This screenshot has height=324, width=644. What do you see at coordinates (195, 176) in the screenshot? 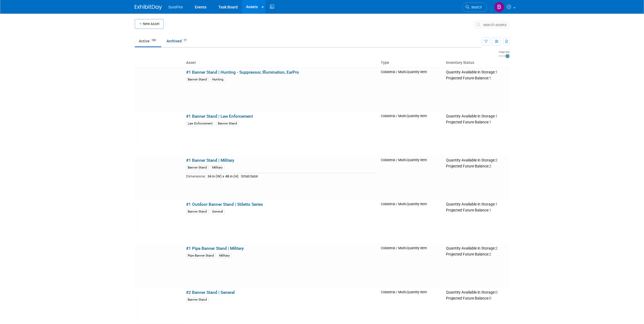
I see `td: Dimensions:` at bounding box center [195, 176].